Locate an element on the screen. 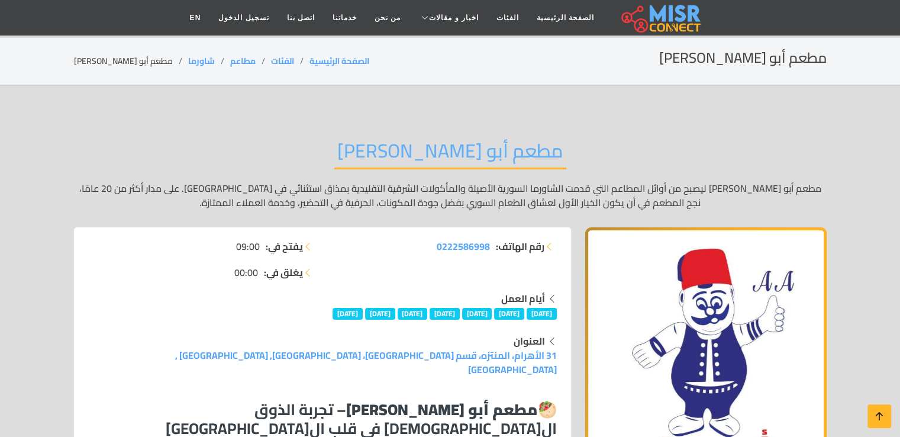  a: 0222586998 is located at coordinates (463, 246).